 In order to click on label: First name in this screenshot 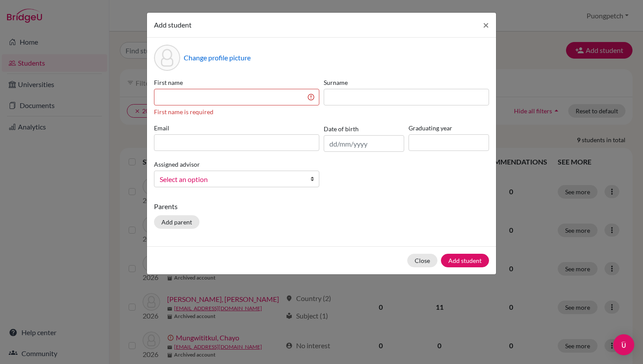, I will do `click(237, 82)`.